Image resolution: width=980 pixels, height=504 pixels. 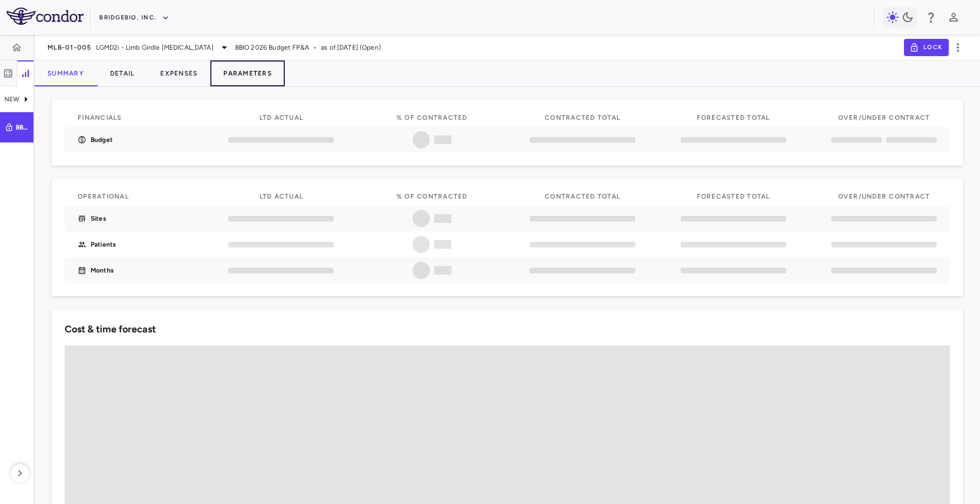 What do you see at coordinates (123, 73) in the screenshot?
I see `button: Detail` at bounding box center [123, 73].